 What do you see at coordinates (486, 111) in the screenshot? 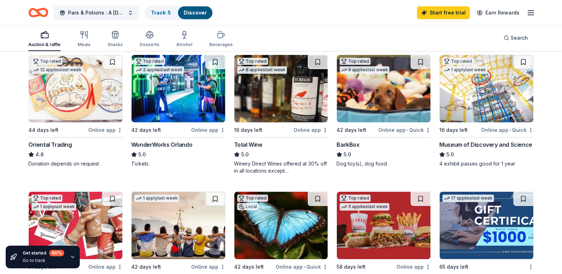
I see `a: Image for Museum of Discovery and ScienceTop rated1 applylast week16 days leftOnline app•QuickMus...` at bounding box center [486, 111].